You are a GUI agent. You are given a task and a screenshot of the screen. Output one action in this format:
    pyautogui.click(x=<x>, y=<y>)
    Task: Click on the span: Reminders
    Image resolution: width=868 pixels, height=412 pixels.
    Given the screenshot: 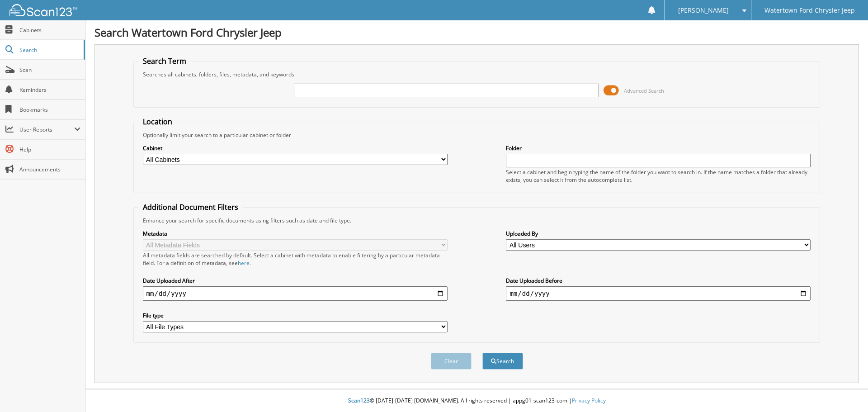 What is the action you would take?
    pyautogui.click(x=50, y=90)
    